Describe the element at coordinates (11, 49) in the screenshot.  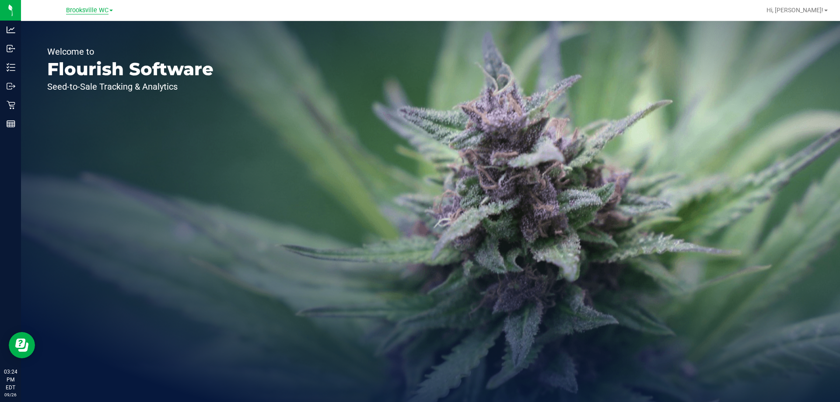
I see `inline-svg: Inbound` at that location.